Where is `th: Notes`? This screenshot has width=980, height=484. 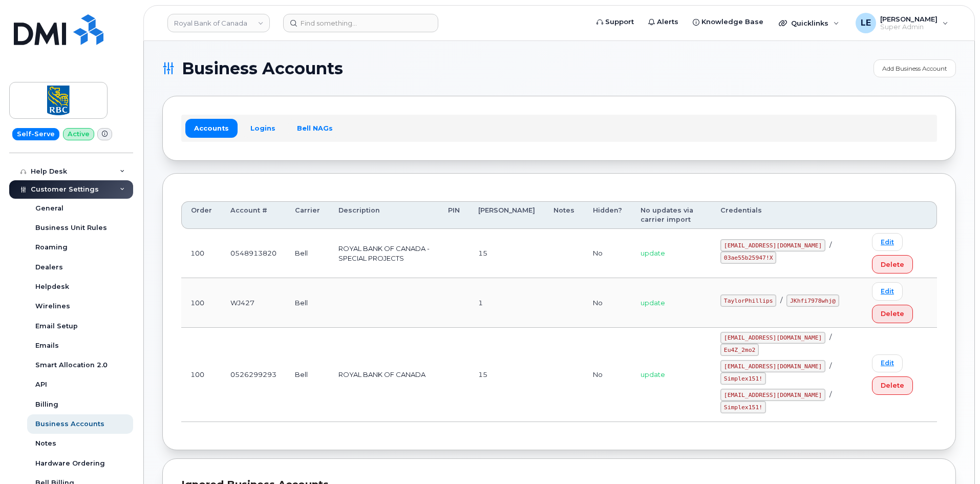 th: Notes is located at coordinates (564, 215).